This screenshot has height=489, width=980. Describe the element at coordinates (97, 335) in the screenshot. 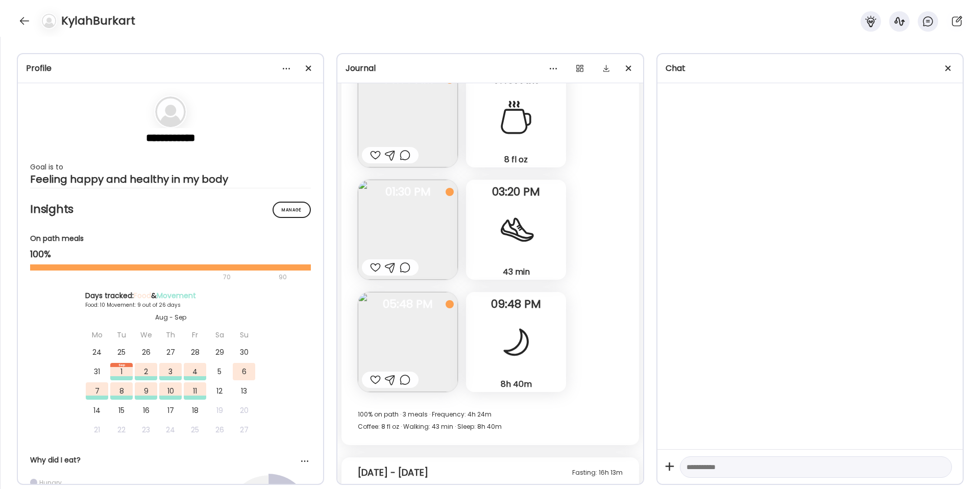

I see `div: Mo` at that location.